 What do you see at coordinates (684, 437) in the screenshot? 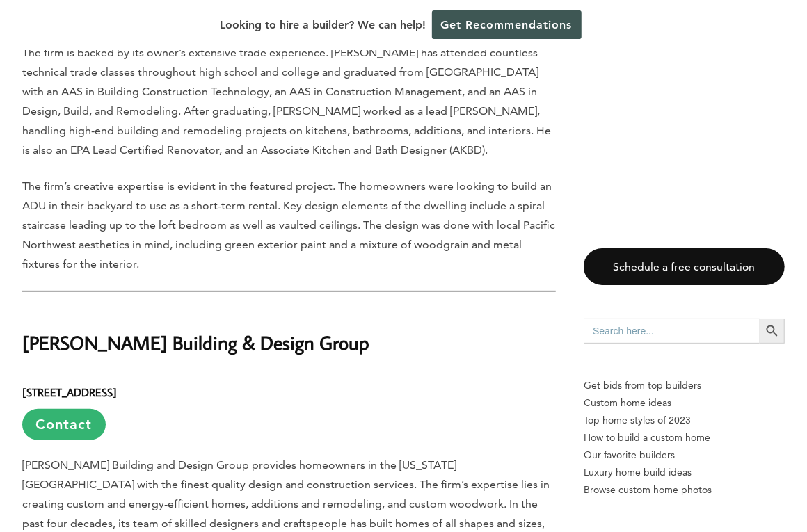
I see `p: How to build a custom home` at bounding box center [684, 437].